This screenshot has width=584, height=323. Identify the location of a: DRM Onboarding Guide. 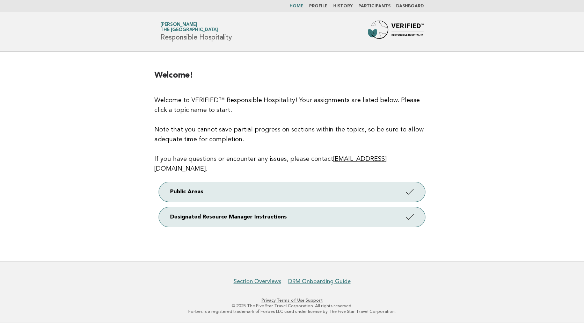
(319, 281).